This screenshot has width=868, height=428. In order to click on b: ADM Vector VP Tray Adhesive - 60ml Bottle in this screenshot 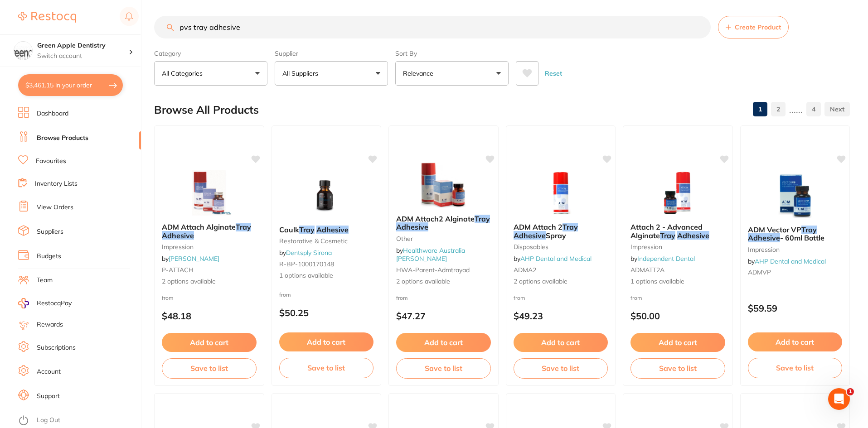, I will do `click(795, 234)`.